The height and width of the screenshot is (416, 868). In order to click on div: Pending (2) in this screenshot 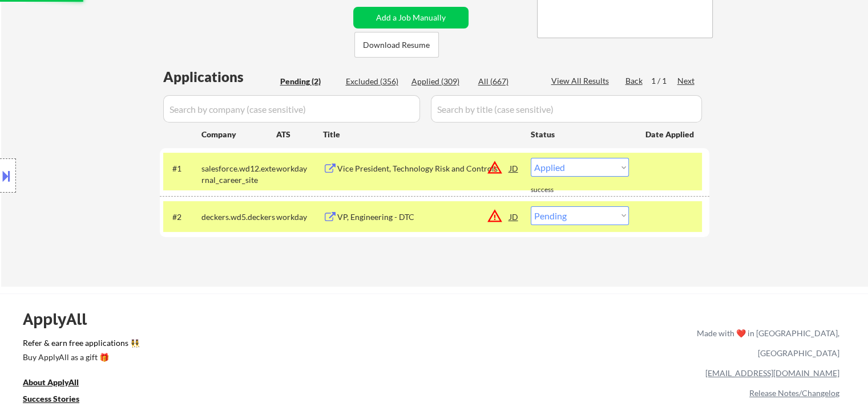, I will do `click(308, 82)`.